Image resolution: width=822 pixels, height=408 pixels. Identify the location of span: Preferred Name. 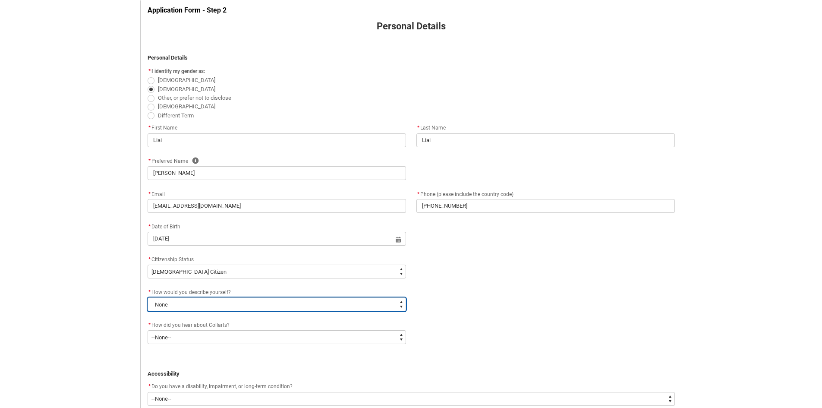
(168, 161).